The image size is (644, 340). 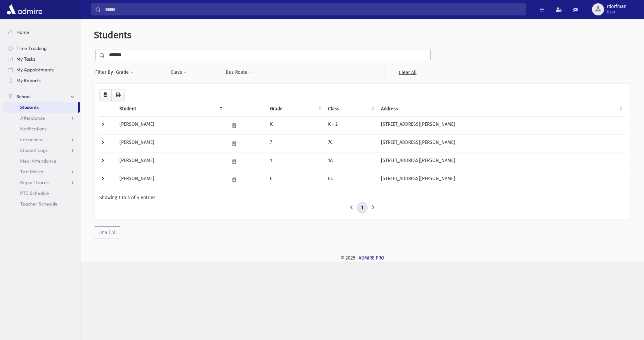 I want to click on button: Print, so click(x=118, y=95).